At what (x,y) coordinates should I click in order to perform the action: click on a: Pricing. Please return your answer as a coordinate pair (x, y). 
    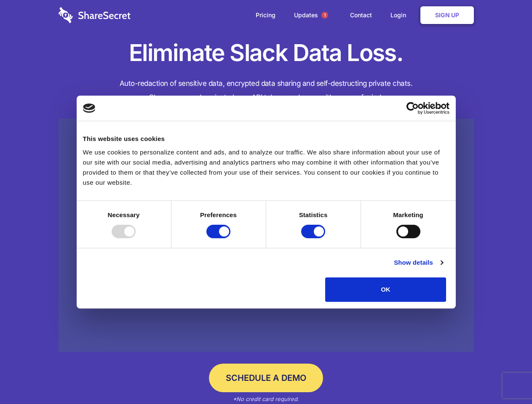
    Looking at the image, I should click on (266, 15).